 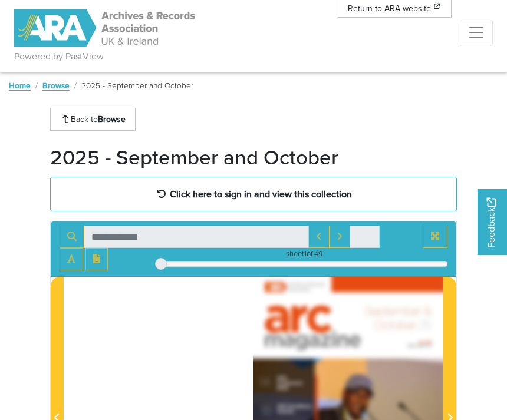 I want to click on a: Would you like to provide feedback?, so click(x=492, y=223).